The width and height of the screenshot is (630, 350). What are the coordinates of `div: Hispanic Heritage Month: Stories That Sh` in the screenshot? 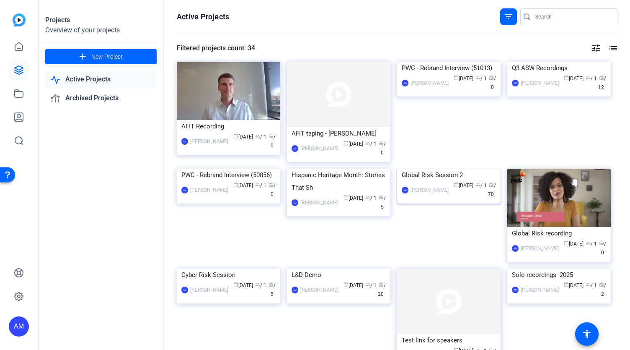 It's located at (339, 181).